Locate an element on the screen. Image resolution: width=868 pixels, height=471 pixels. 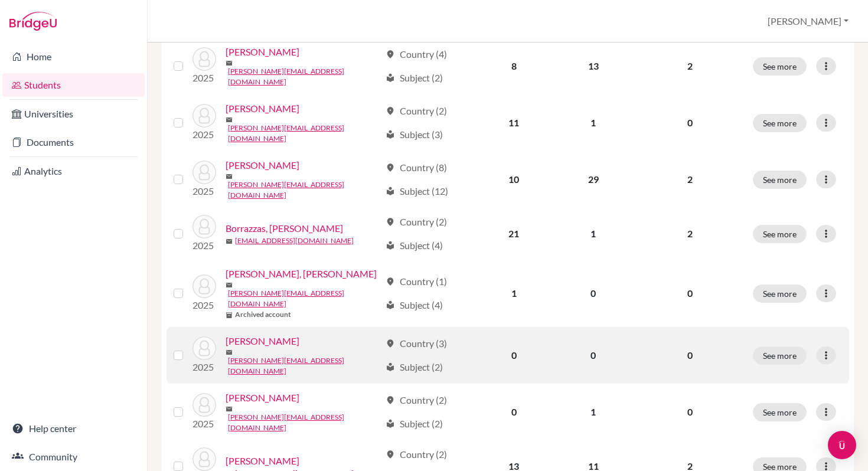
a: Community is located at coordinates (73, 457).